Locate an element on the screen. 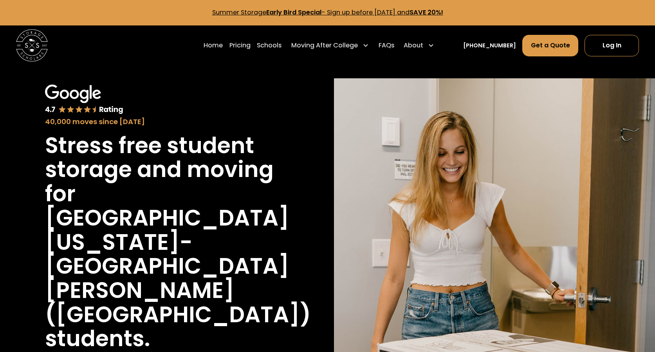  a: Schools is located at coordinates (269, 45).